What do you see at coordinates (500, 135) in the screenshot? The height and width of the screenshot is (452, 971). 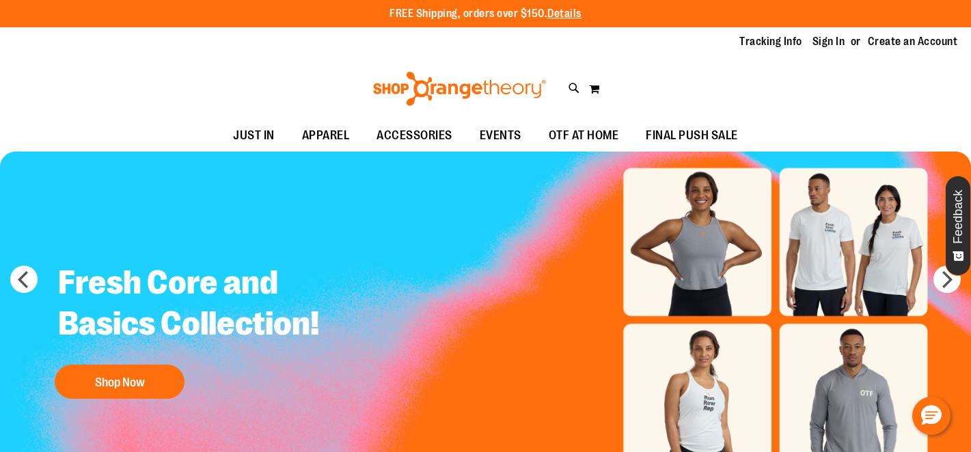 I see `span: EVENTS` at bounding box center [500, 135].